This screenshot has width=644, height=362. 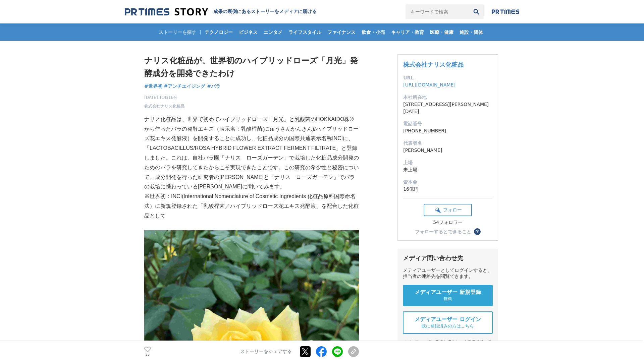 I want to click on span: 施設・団体, so click(x=471, y=32).